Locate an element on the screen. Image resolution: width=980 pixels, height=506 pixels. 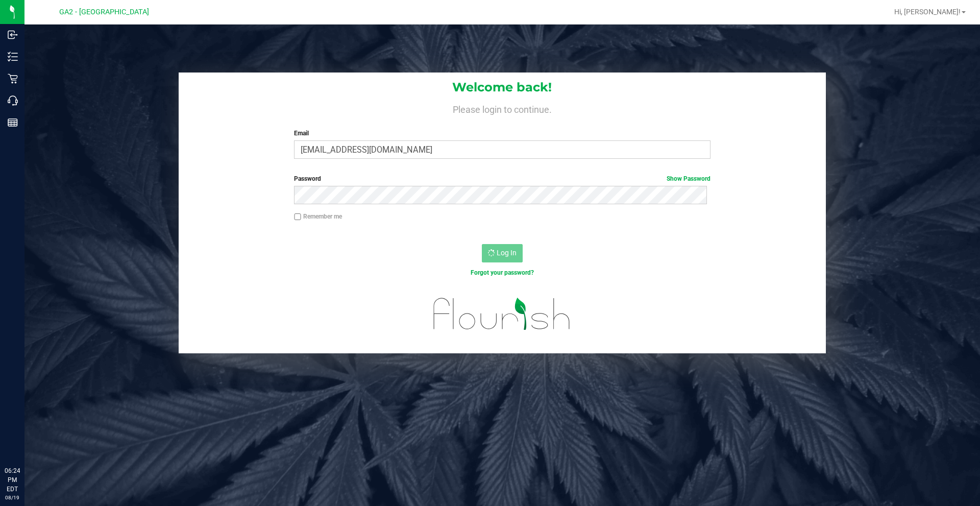
h4: Please login to continue. is located at coordinates (502, 108).